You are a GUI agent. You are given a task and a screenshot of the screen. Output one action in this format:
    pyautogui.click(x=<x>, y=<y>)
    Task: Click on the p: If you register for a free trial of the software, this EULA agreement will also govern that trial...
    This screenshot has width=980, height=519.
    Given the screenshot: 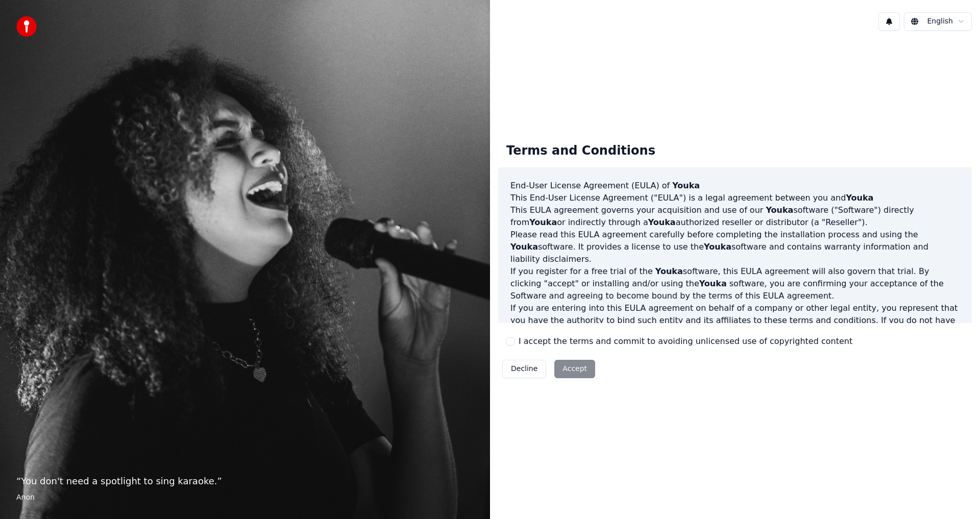 What is the action you would take?
    pyautogui.click(x=735, y=284)
    